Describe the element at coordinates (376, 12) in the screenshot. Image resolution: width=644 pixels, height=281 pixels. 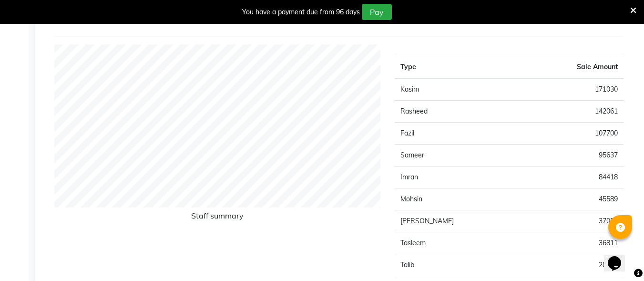
I see `button: Pay` at that location.